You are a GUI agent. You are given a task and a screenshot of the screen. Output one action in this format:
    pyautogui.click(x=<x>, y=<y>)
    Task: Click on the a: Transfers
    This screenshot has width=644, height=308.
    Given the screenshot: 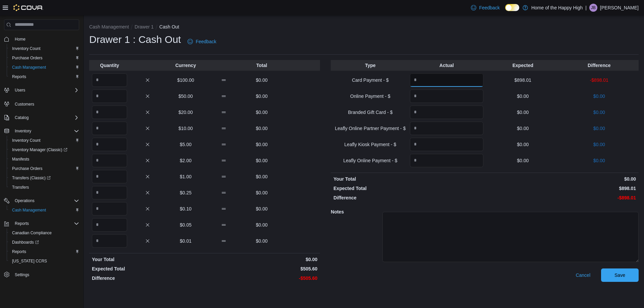 What is the action you would take?
    pyautogui.click(x=21, y=187)
    